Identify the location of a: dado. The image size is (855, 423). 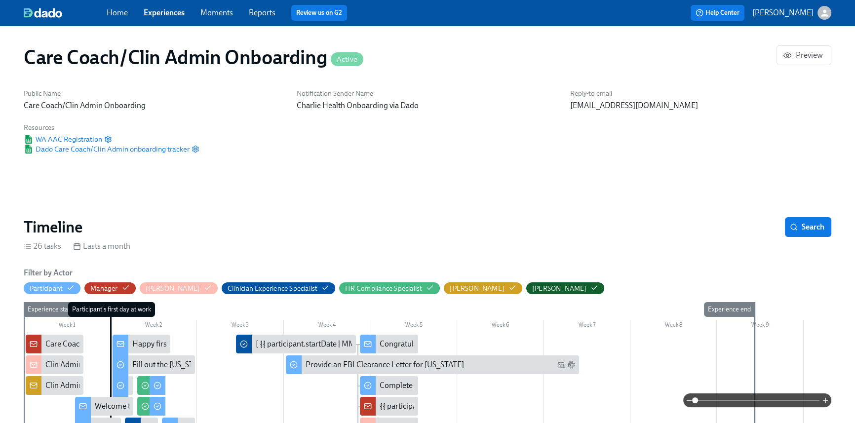
(65, 13).